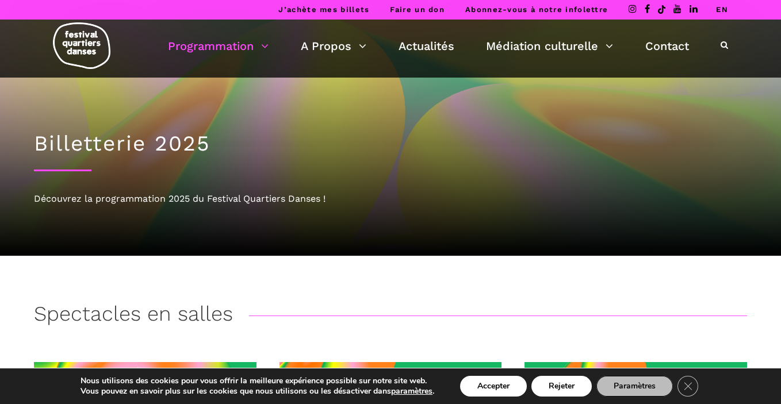 The height and width of the screenshot is (404, 781). Describe the element at coordinates (549, 46) in the screenshot. I see `a: Médiation culturelle` at that location.